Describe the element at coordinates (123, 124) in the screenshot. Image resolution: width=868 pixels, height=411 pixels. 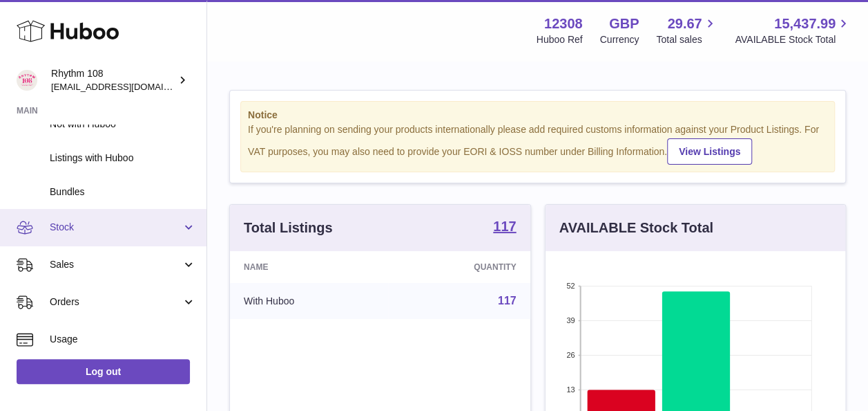
I see `span: Not with Huboo` at that location.